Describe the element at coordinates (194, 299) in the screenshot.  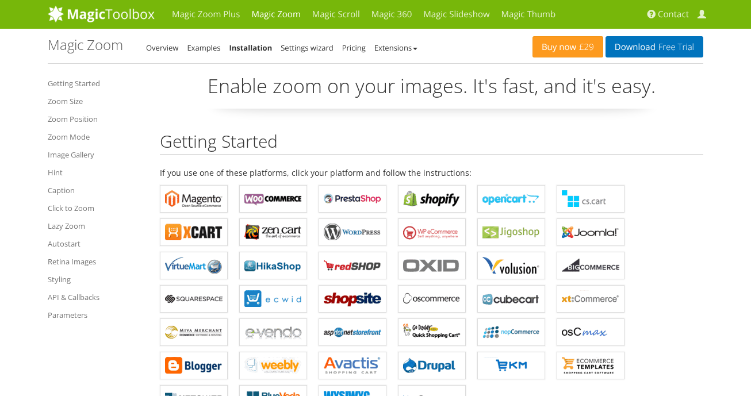
I see `a: Magic Zoom for Squarespace` at that location.